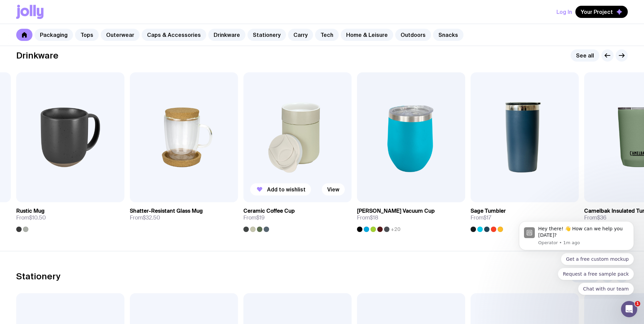 Image resolution: width=644 pixels, height=324 pixels. What do you see at coordinates (449, 35) in the screenshot?
I see `a: Snacks` at bounding box center [449, 35].